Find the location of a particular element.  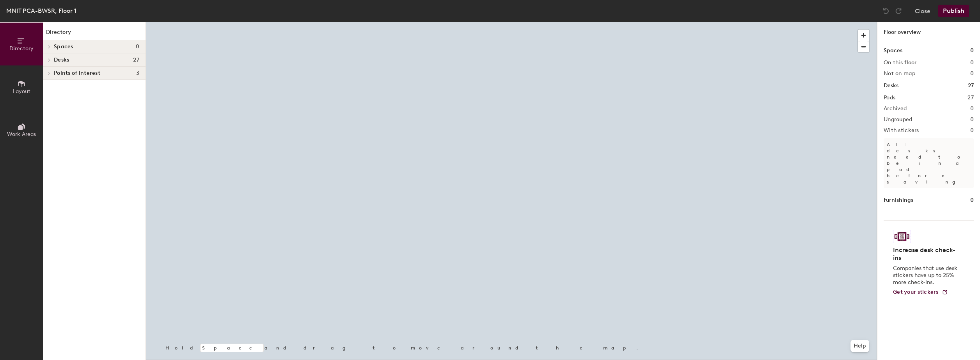

h1: 27 is located at coordinates (970, 86).